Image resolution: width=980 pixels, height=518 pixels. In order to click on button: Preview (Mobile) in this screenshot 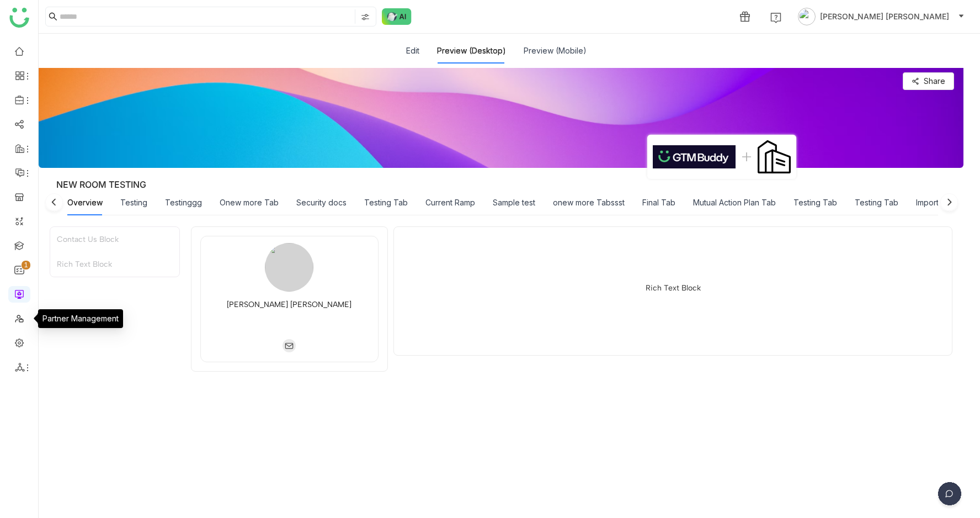, I will do `click(555, 51)`.